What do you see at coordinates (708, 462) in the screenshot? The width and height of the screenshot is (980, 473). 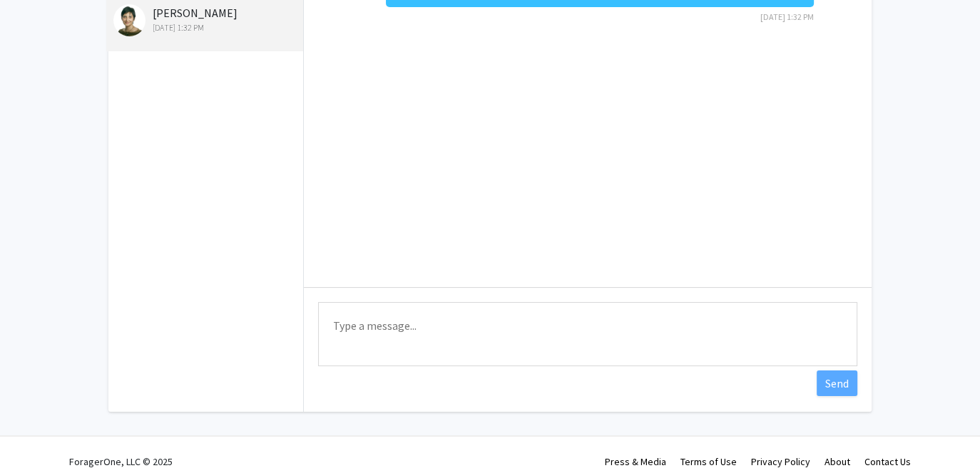 I see `a: Terms of Use` at bounding box center [708, 462].